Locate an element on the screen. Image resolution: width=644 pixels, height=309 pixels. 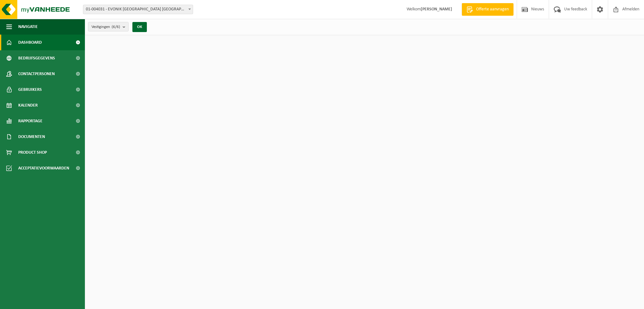
span: Acceptatievoorwaarden is located at coordinates (44, 168).